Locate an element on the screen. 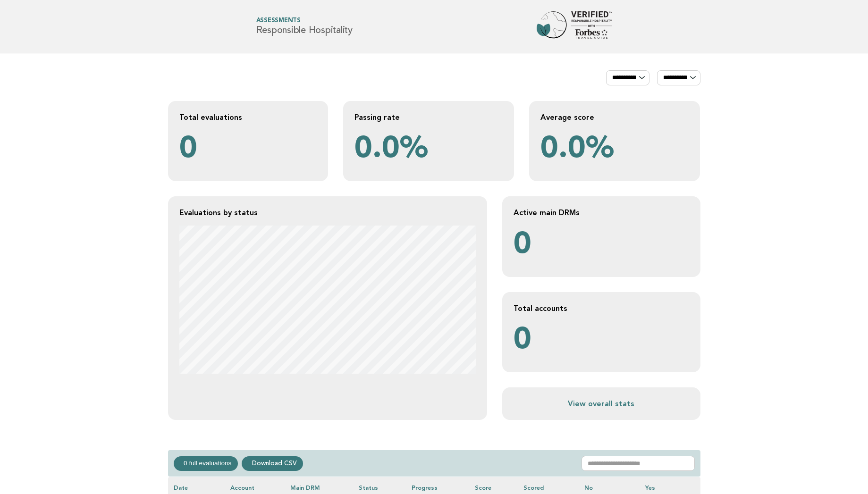 The height and width of the screenshot is (494, 868). h2: Passing rate is located at coordinates (428, 117).